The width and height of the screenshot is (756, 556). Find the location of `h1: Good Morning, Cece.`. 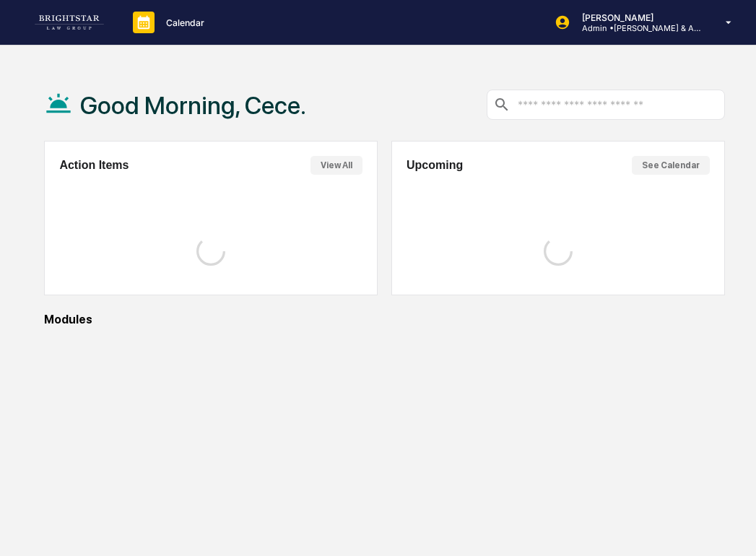

h1: Good Morning, Cece. is located at coordinates (193, 105).